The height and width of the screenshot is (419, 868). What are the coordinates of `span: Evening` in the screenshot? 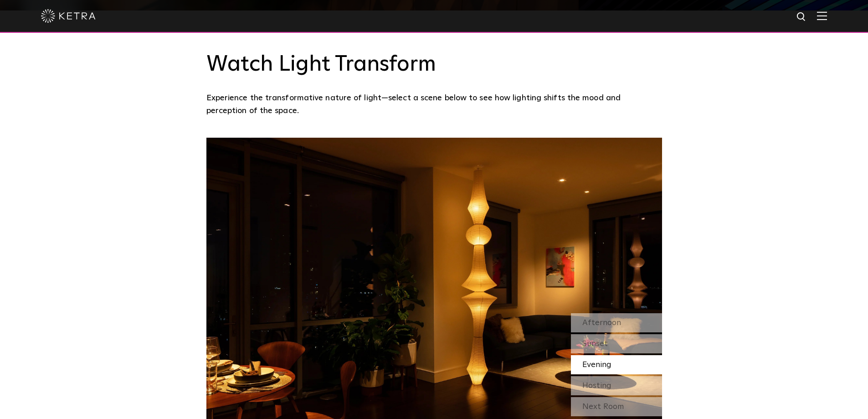 It's located at (597, 365).